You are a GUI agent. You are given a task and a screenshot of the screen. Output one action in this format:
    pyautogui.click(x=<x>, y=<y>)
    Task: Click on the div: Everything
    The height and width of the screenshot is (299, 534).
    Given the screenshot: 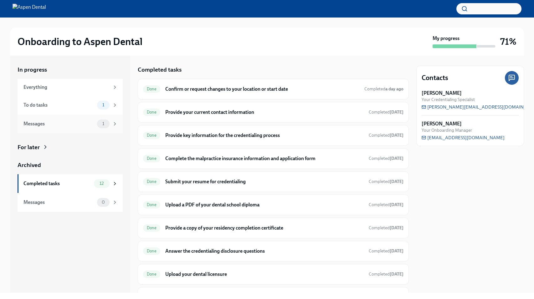 What is the action you would take?
    pyautogui.click(x=66, y=87)
    